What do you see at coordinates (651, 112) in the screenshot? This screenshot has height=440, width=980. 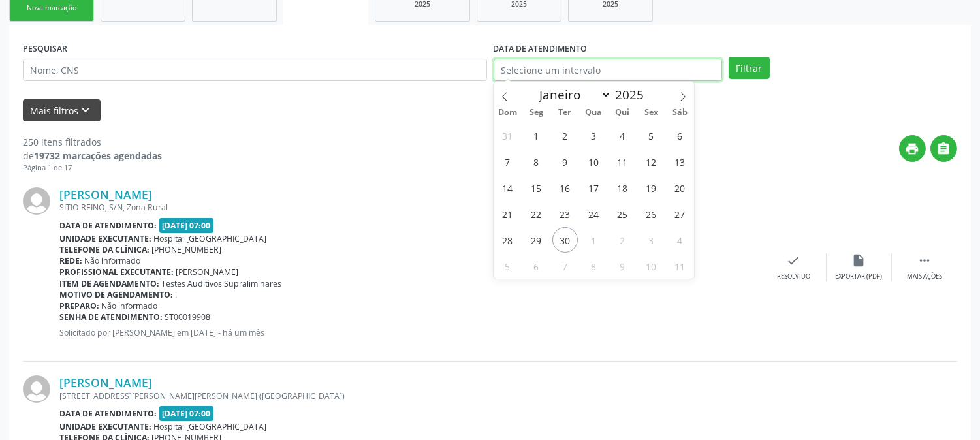 I see `span: Sex` at bounding box center [651, 112].